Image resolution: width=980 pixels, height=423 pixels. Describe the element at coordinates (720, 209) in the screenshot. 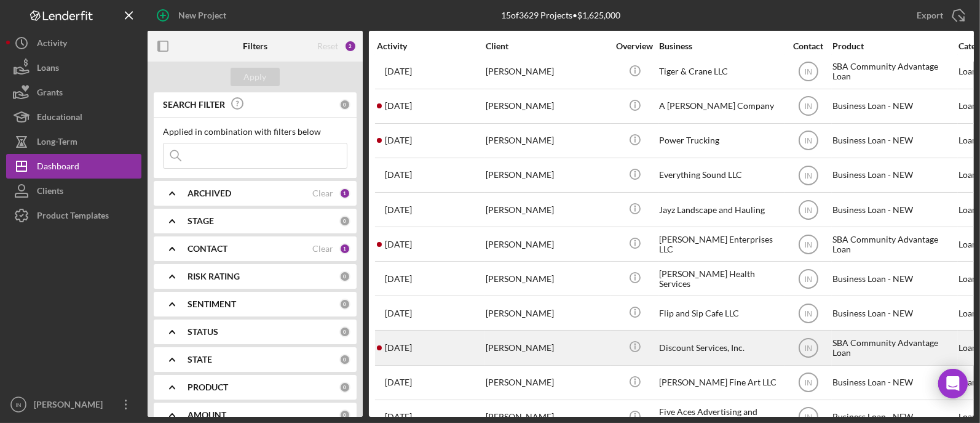

I see `div: Jayz Landscape and Hauling` at that location.